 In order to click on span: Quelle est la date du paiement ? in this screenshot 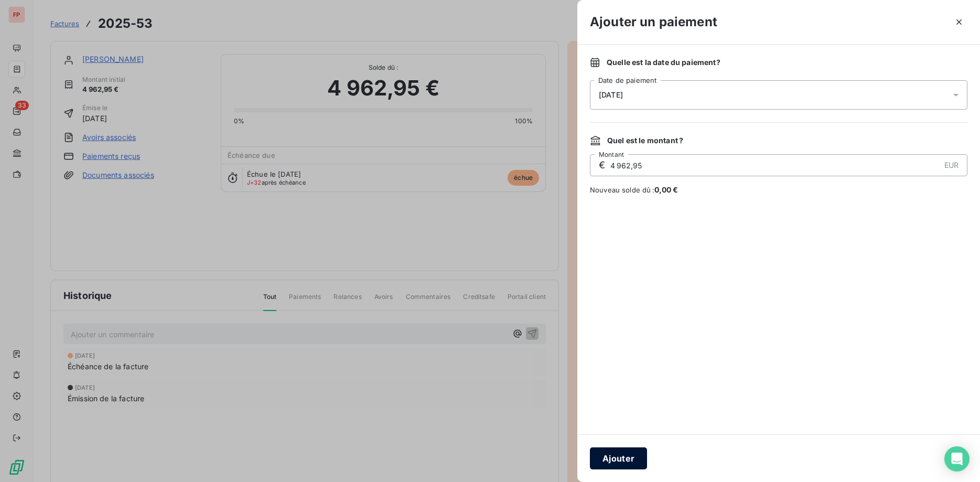, I will do `click(663, 63)`.